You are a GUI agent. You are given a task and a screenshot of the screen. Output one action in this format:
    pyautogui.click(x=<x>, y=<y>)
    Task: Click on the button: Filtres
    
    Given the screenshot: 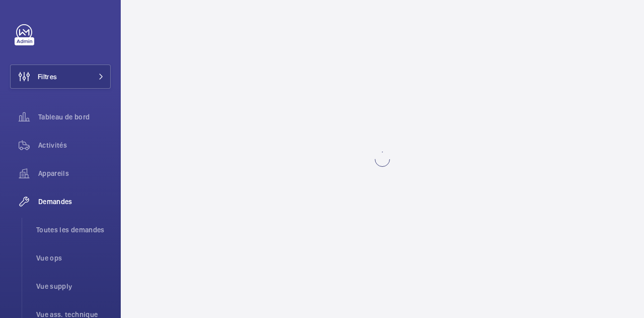 What is the action you would take?
    pyautogui.click(x=60, y=76)
    